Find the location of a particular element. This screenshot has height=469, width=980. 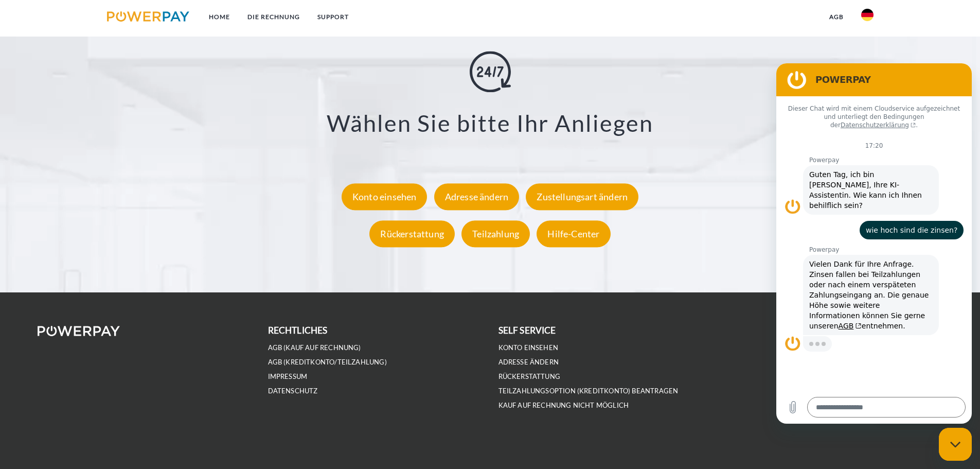

a: SUPPORT is located at coordinates (333, 17).